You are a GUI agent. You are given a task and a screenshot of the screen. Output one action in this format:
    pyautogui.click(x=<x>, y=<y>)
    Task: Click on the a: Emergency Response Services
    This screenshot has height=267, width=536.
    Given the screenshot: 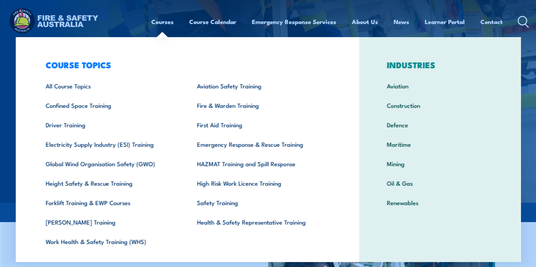 What is the action you would take?
    pyautogui.click(x=294, y=22)
    